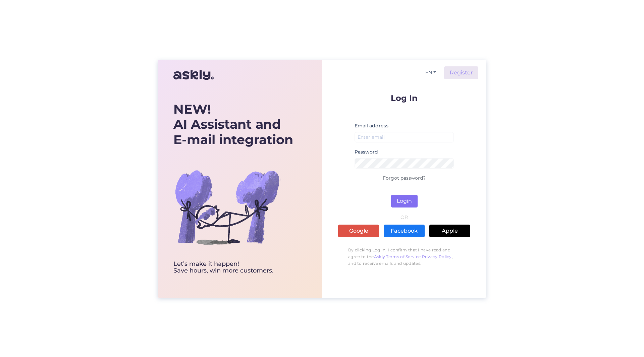 This screenshot has height=357, width=644. What do you see at coordinates (192, 109) in the screenshot?
I see `b: NEW!` at bounding box center [192, 109].